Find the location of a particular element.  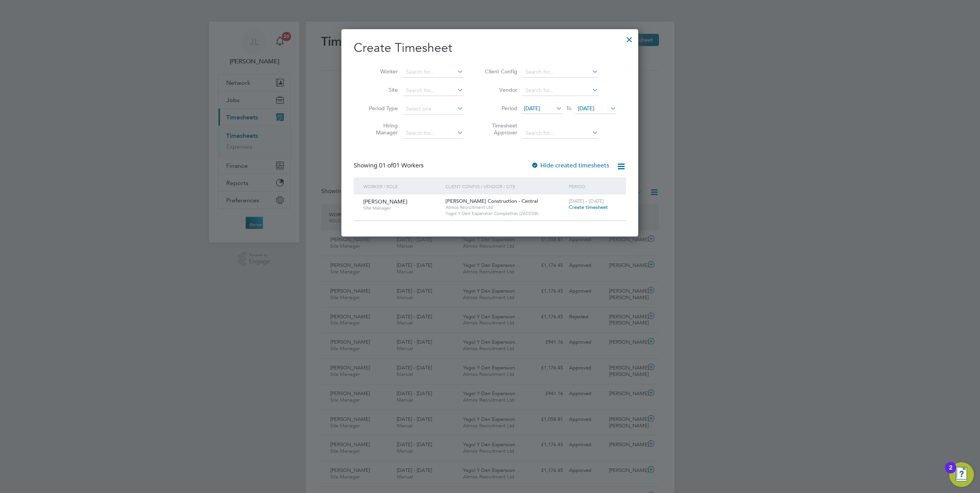

label: Site is located at coordinates (381, 90).